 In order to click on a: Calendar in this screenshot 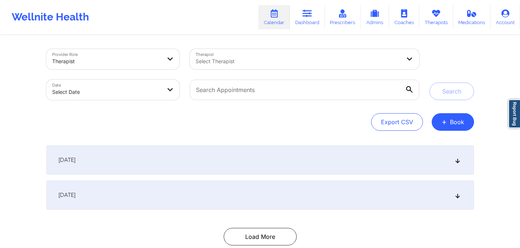, I will do `click(274, 17)`.